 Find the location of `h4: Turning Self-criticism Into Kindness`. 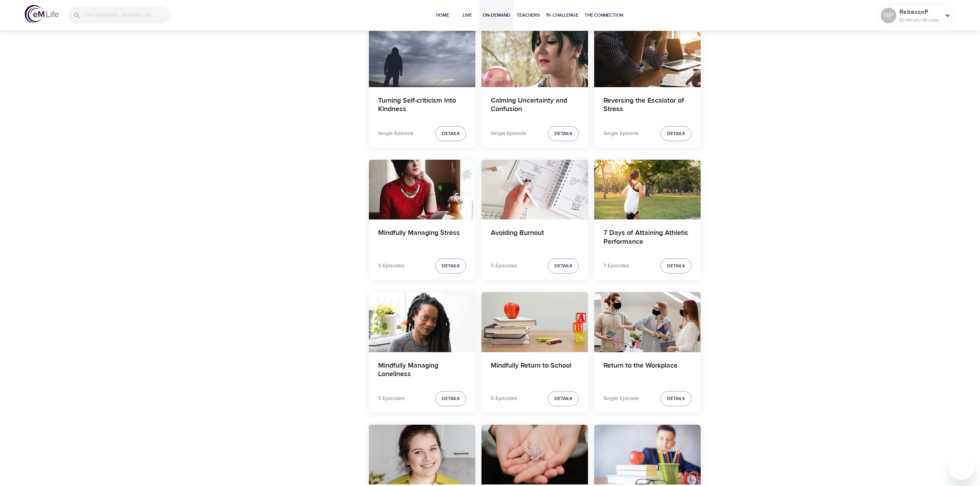

h4: Turning Self-criticism Into Kindness is located at coordinates (422, 106).